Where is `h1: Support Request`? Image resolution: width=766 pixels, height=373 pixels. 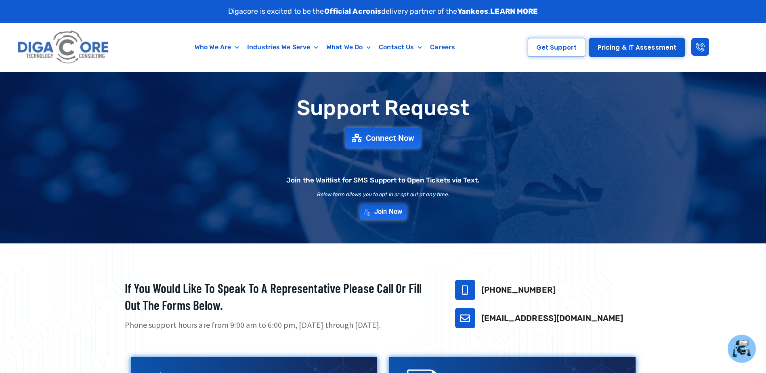
h1: Support Request is located at coordinates (383, 108).